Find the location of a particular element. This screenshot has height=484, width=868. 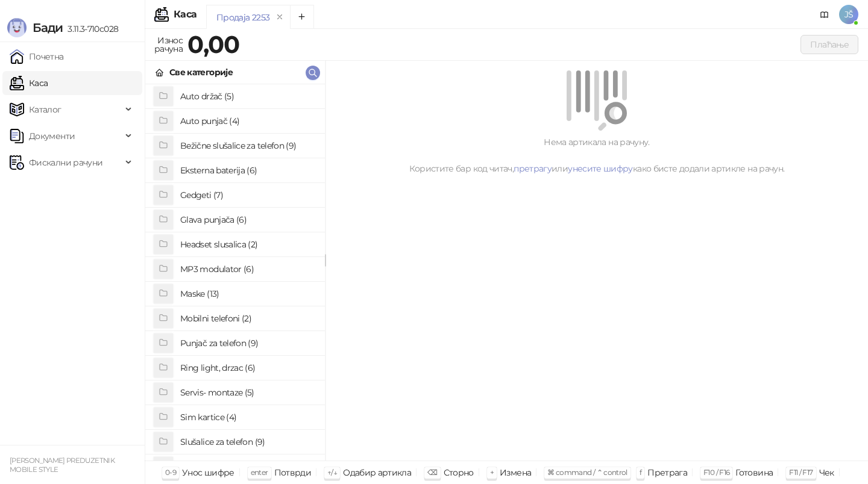

h4: Servis- montaze (5) is located at coordinates (248, 393).